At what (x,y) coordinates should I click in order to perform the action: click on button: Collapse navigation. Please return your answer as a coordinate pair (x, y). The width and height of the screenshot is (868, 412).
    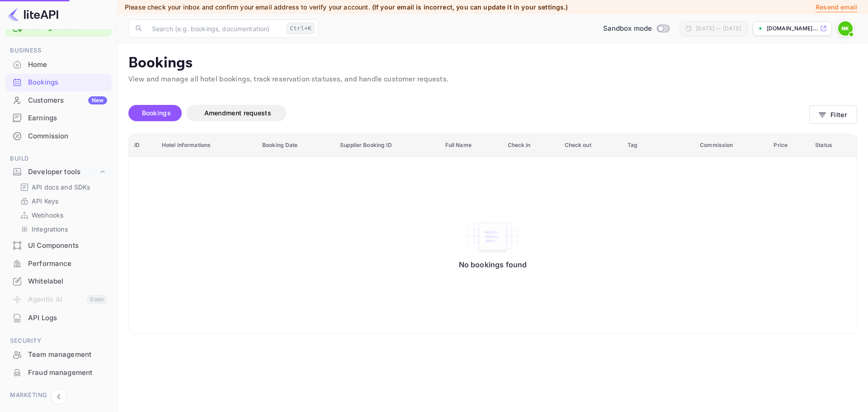
    Looking at the image, I should click on (59, 397).